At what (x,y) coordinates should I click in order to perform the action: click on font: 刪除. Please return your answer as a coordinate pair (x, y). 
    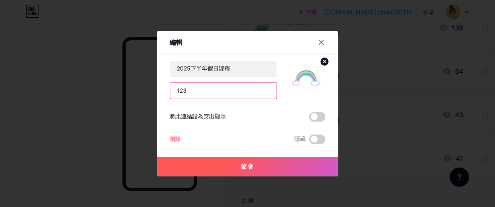
    Looking at the image, I should click on (176, 138).